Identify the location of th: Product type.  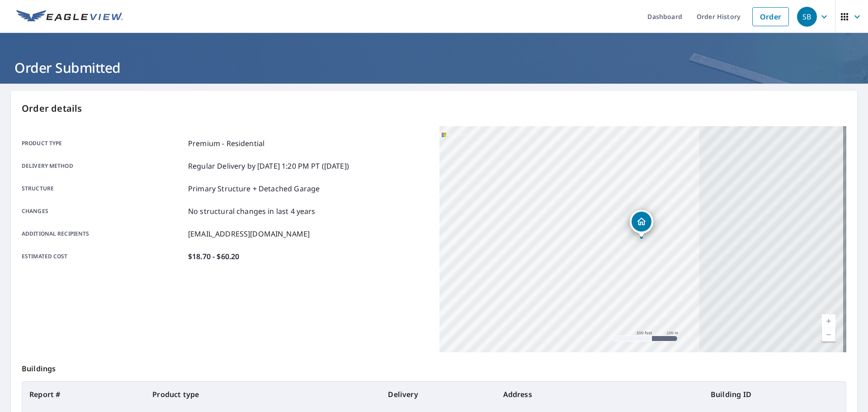
(263, 394).